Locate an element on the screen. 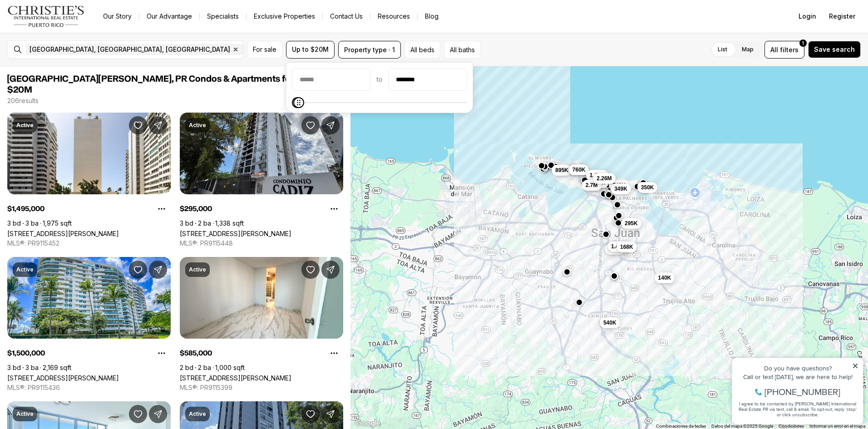  span: 349K is located at coordinates (621, 189).